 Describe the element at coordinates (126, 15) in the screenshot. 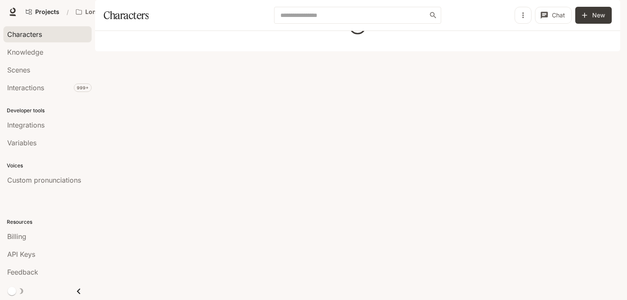

I see `h1: Characters` at that location.